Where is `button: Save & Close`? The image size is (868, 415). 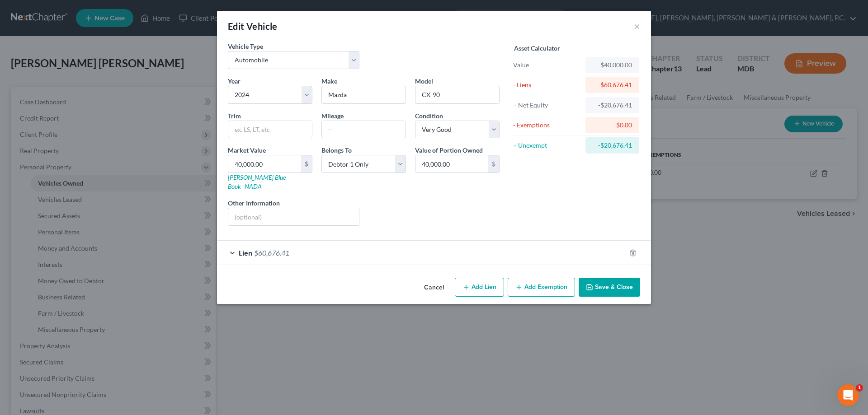
button: Save & Close is located at coordinates (609, 287).